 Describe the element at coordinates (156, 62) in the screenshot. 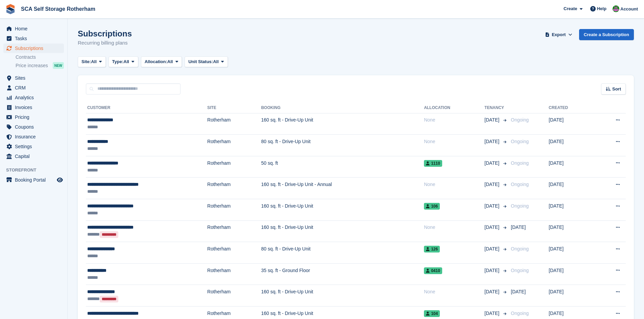

I see `span: Allocation:` at that location.